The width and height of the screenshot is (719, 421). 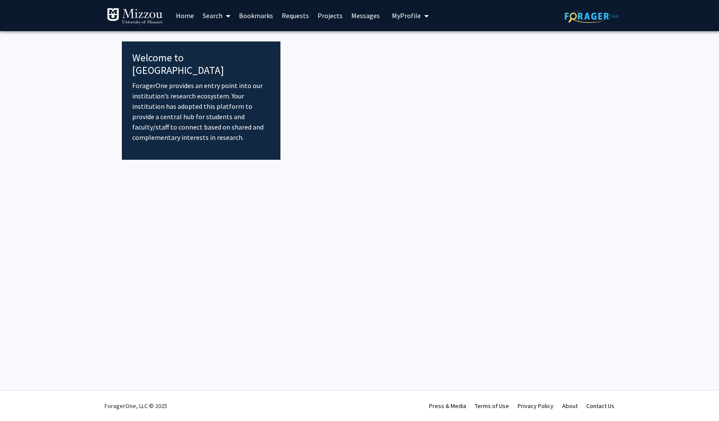 What do you see at coordinates (406, 16) in the screenshot?
I see `span: My Profile` at bounding box center [406, 16].